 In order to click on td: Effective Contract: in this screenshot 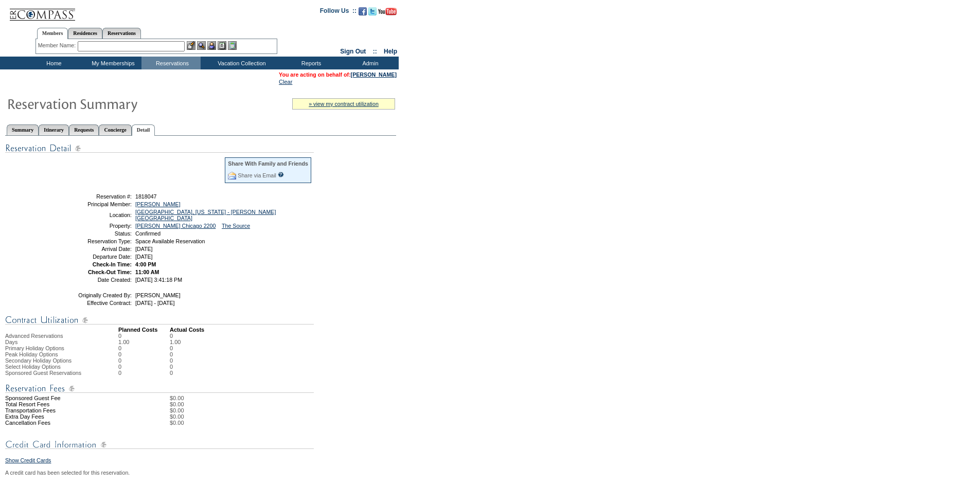, I will do `click(94, 303)`.